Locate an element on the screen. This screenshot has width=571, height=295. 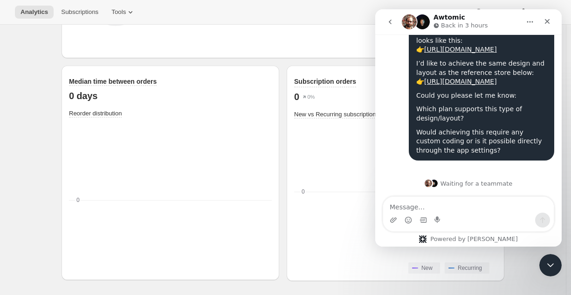
span: Tools is located at coordinates (118, 12).